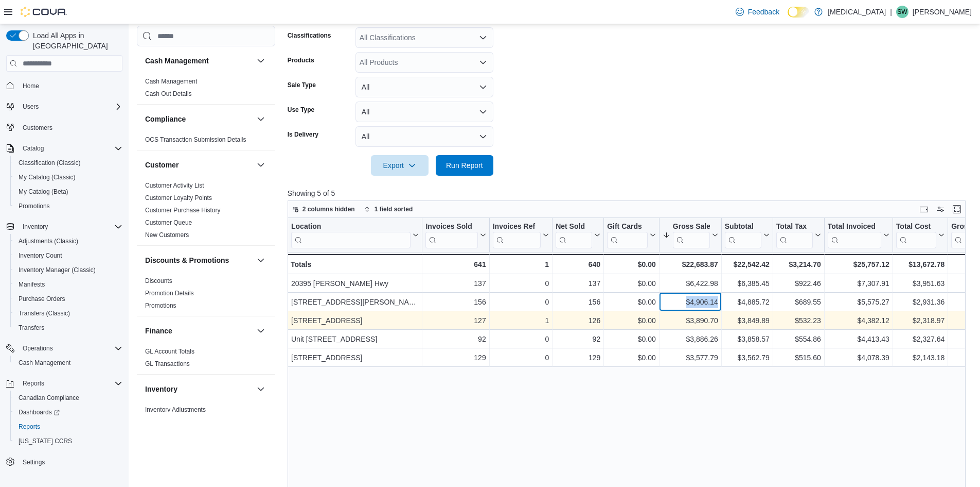 The height and width of the screenshot is (487, 980). What do you see at coordinates (394, 209) in the screenshot?
I see `span: 1 field sorted` at bounding box center [394, 209].